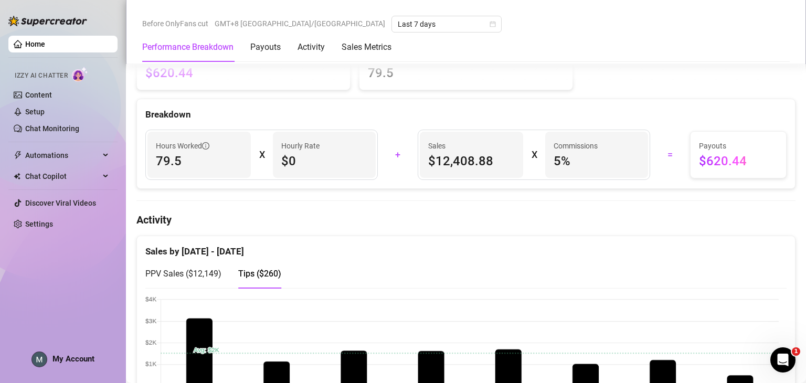 The height and width of the screenshot is (383, 806). I want to click on span: Hours Worked, so click(183, 146).